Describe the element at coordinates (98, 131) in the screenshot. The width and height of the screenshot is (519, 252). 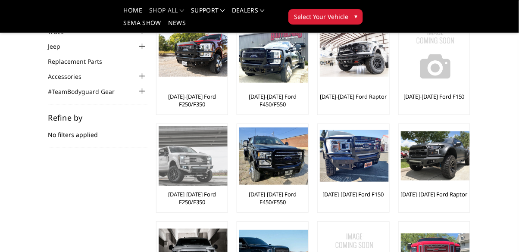
I see `div: No filters applied` at that location.